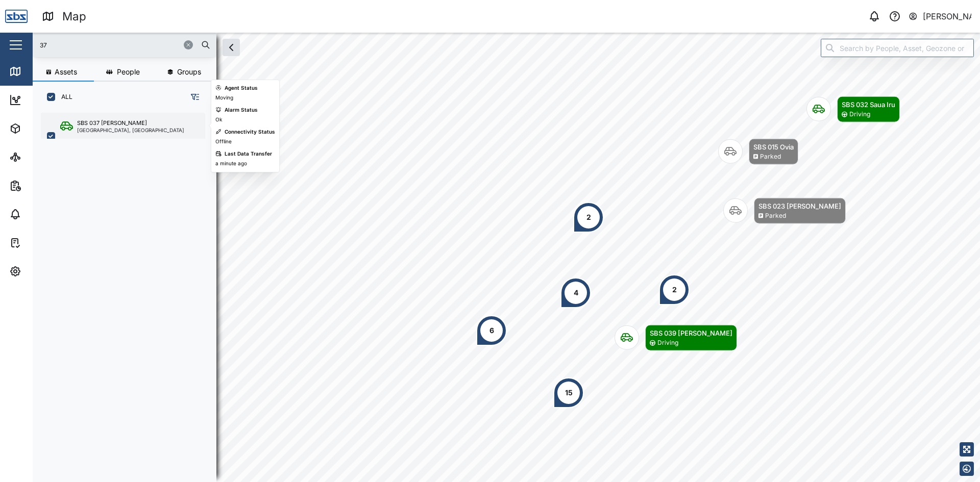 Image resolution: width=980 pixels, height=482 pixels. I want to click on div: a minute ago, so click(231, 164).